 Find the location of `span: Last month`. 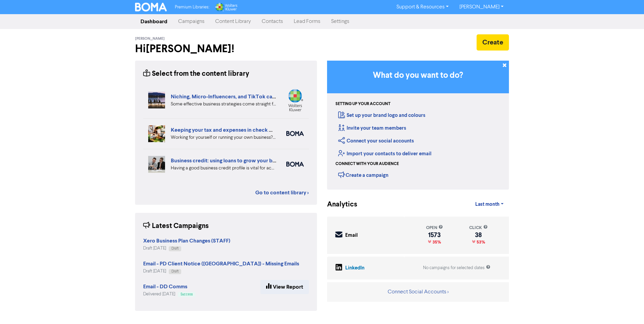

span: Last month is located at coordinates (487, 204).